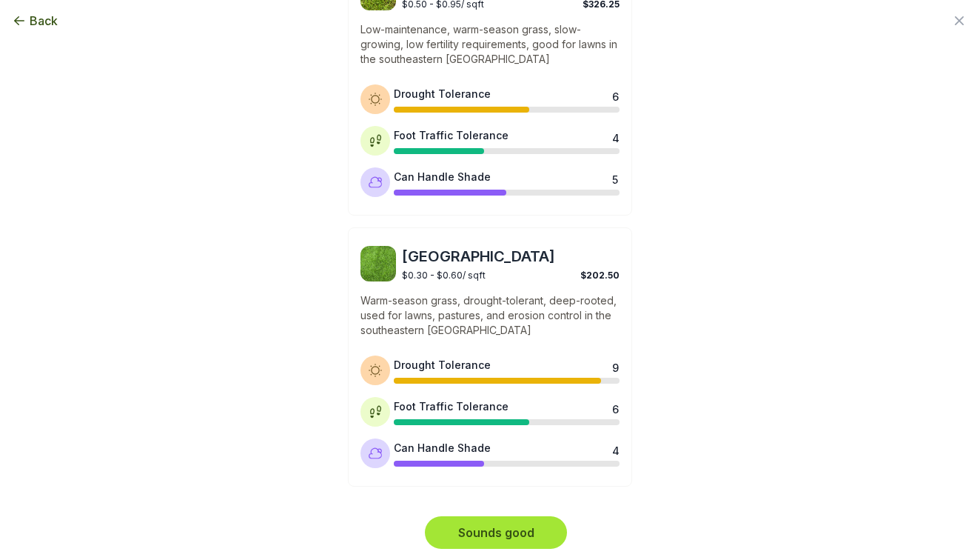  What do you see at coordinates (615, 366) in the screenshot?
I see `div: 9` at bounding box center [615, 366].